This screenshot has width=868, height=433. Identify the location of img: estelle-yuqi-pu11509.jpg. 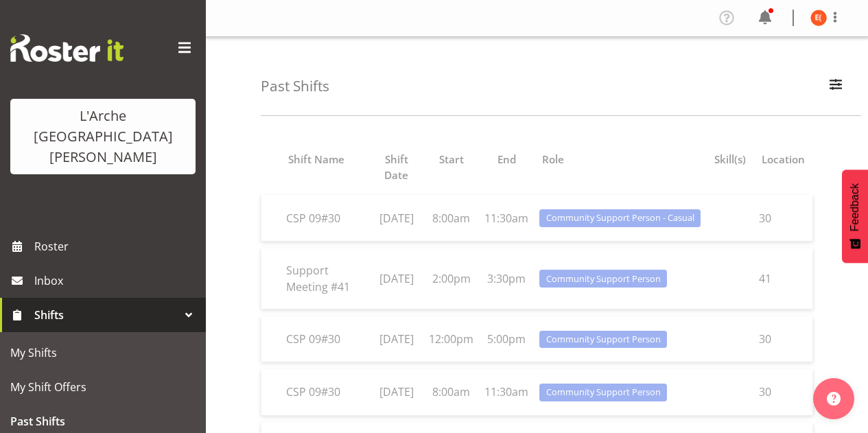
(819, 18).